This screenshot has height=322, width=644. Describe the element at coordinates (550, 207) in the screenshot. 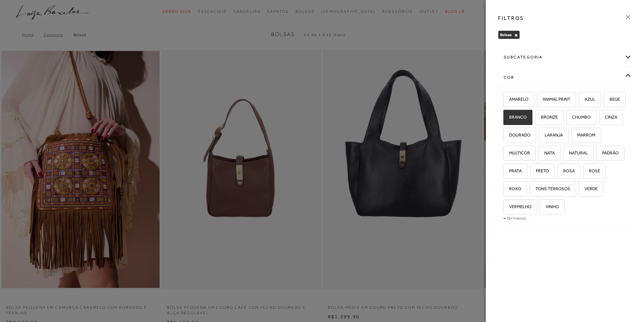

I see `span: VINHO` at that location.